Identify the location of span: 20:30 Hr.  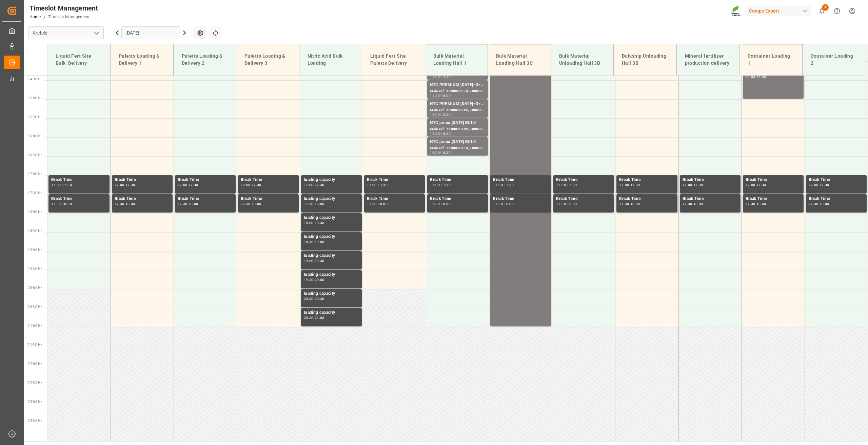
(35, 307).